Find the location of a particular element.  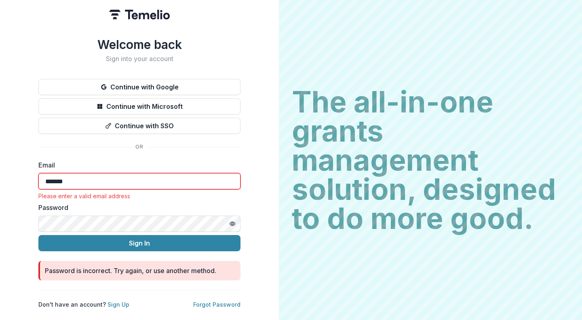

div: Please enter a valid email address is located at coordinates (139, 196).